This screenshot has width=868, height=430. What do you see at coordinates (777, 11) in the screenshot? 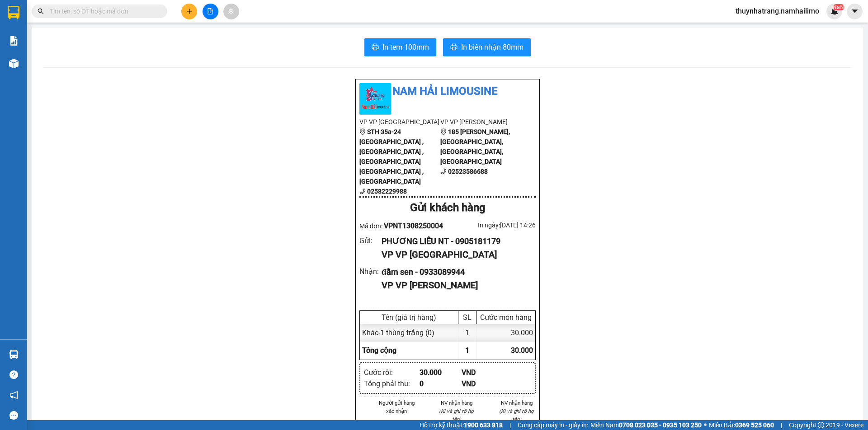
I see `span: thuynhatrang.namhailimo` at bounding box center [777, 11].